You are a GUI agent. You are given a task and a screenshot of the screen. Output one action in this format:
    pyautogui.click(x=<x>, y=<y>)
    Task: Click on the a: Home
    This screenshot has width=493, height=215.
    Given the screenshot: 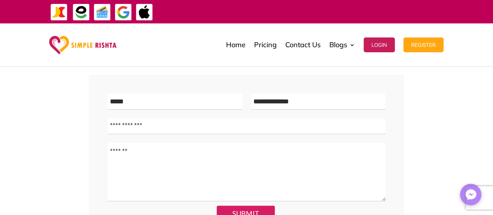 What is the action you would take?
    pyautogui.click(x=236, y=45)
    